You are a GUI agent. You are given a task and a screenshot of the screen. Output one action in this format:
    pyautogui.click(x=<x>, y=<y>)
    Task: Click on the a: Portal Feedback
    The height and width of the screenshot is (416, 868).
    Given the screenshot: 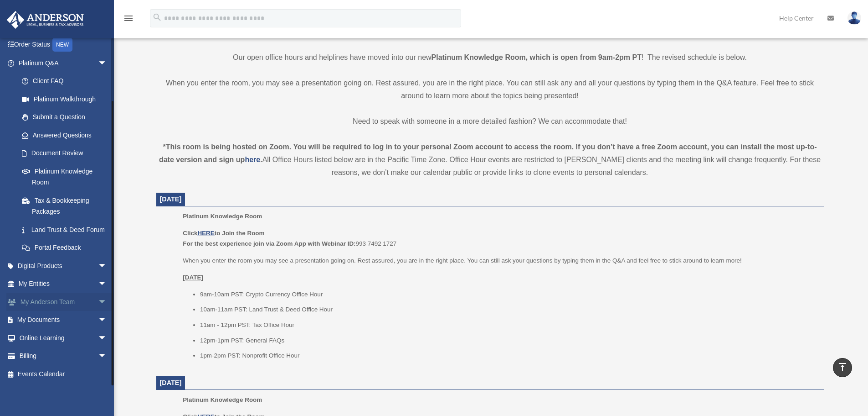 What is the action you would take?
    pyautogui.click(x=67, y=248)
    